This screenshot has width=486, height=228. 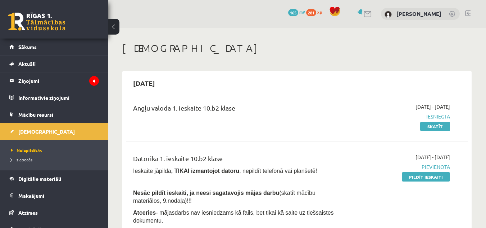 What do you see at coordinates (59, 195) in the screenshot?
I see `legend: Maksājumi` at bounding box center [59, 195].